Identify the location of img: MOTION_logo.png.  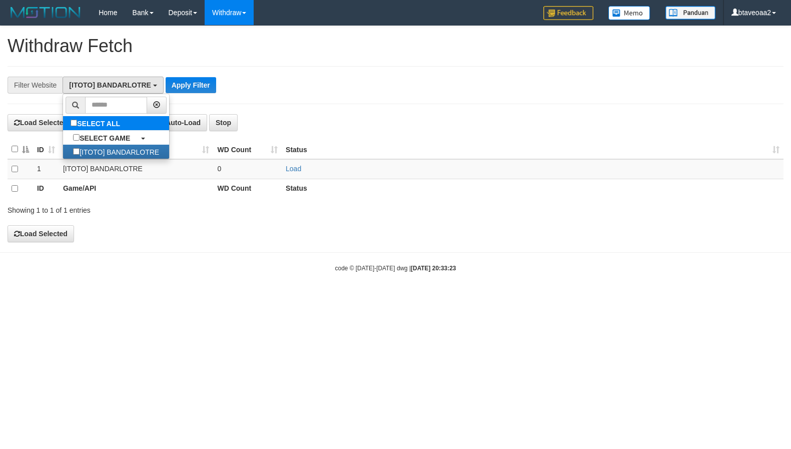
(46, 13).